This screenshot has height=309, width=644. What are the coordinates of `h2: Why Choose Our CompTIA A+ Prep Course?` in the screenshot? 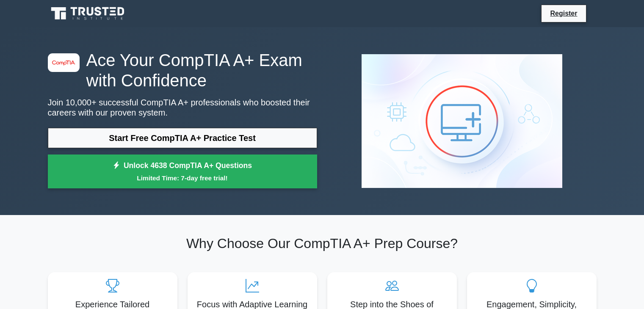 It's located at (322, 244).